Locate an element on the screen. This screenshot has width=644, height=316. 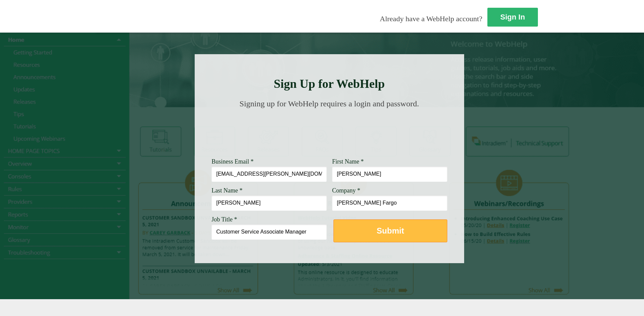
span: Already have a WebHelp account? is located at coordinates (431, 19).